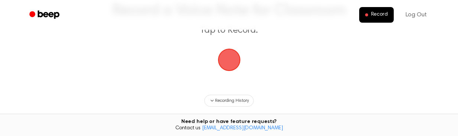 Image resolution: width=458 pixels, height=136 pixels. Describe the element at coordinates (229, 128) in the screenshot. I see `span: Contact us` at that location.